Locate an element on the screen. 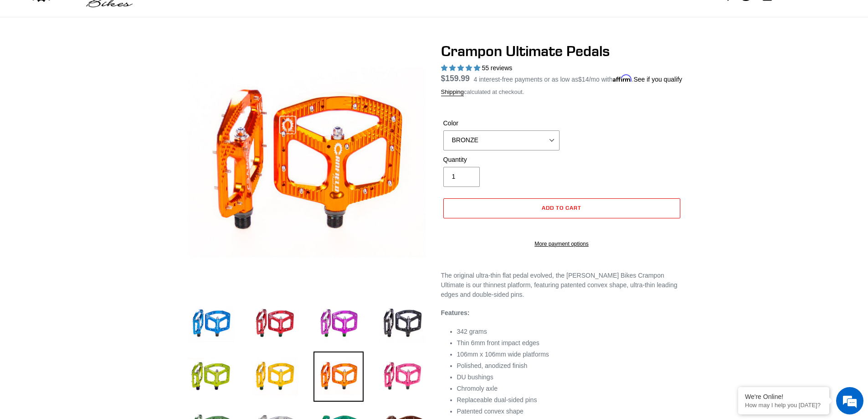  span: Affirm is located at coordinates (623, 78).